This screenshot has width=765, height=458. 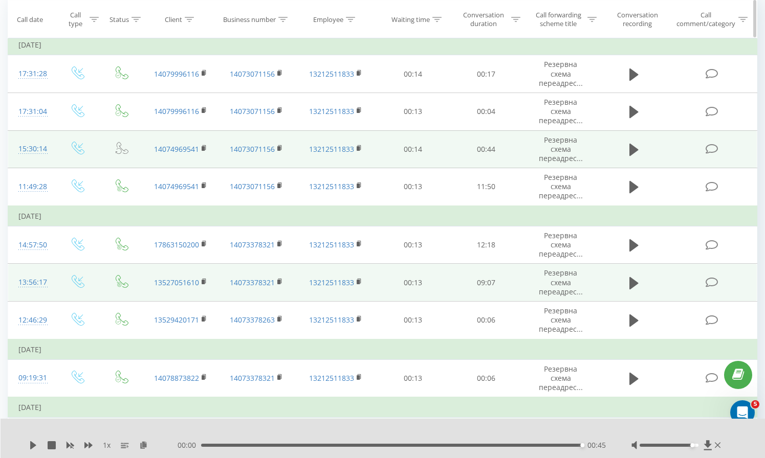 I want to click on div: Status, so click(x=119, y=19).